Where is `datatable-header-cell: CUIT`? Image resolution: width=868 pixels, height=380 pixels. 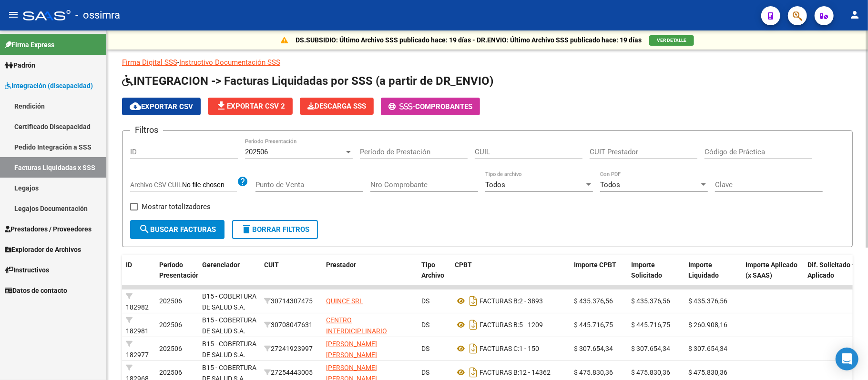 datatable-header-cell: CUIT is located at coordinates (291, 276).